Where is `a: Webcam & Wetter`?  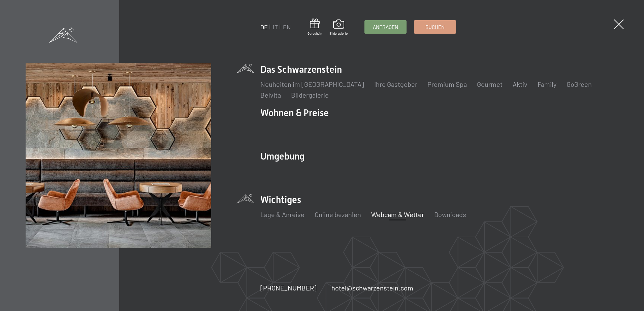
a: Webcam & Wetter is located at coordinates (398, 214).